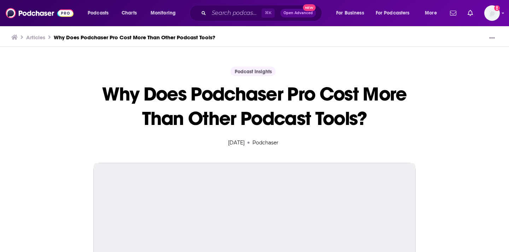  Describe the element at coordinates (40, 13) in the screenshot. I see `img: Podchaser - Follow, Share and Rate Podcasts` at that location.